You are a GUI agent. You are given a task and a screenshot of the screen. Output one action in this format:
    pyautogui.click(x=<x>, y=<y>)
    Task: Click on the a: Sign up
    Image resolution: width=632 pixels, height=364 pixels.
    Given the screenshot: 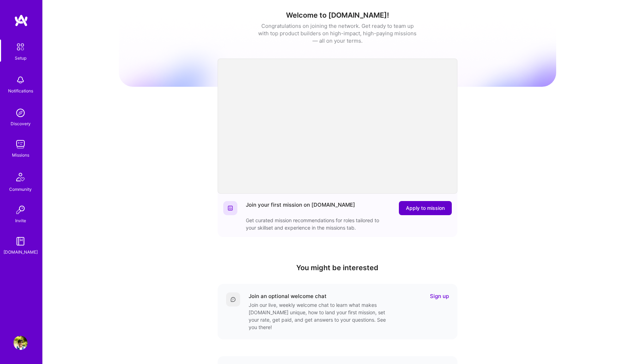 What is the action you would take?
    pyautogui.click(x=439, y=296)
    